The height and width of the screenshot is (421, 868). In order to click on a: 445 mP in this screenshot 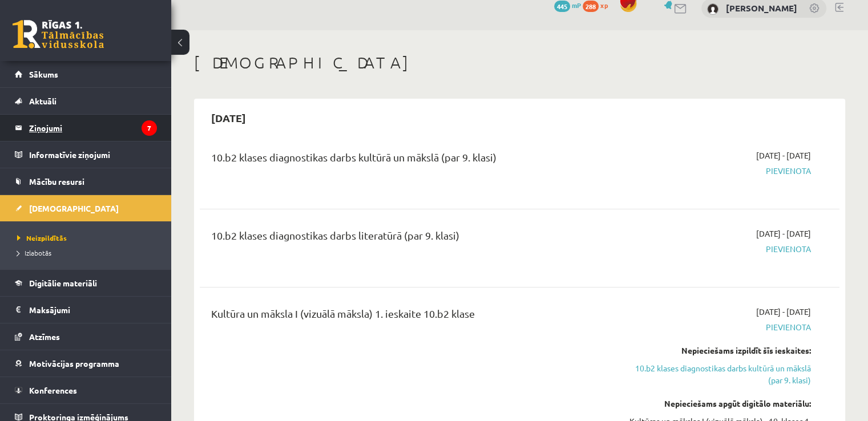, I will do `click(568, 5)`.